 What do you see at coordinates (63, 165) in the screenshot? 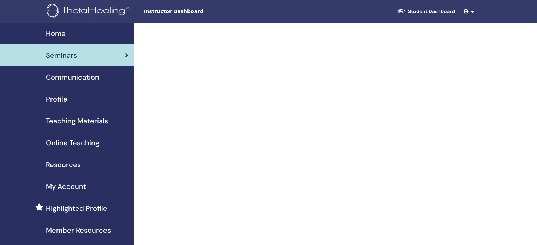
I see `span: Resources` at bounding box center [63, 165].